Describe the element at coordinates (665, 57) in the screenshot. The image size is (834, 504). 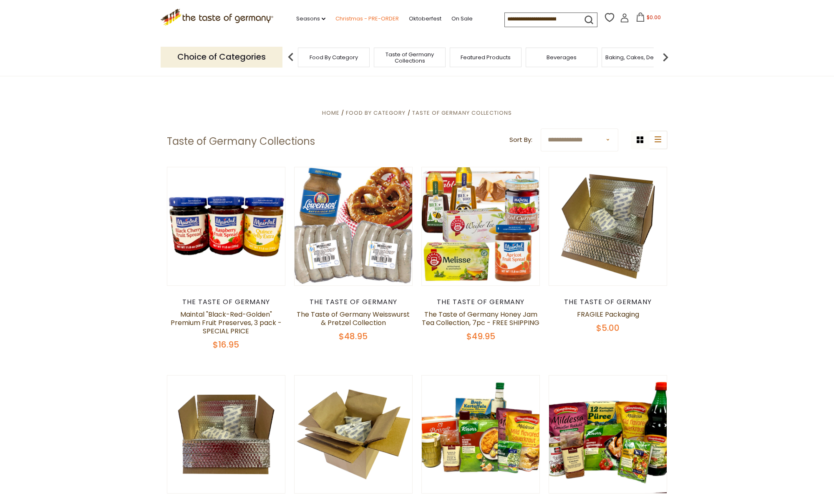
I see `img: next arrow` at that location.